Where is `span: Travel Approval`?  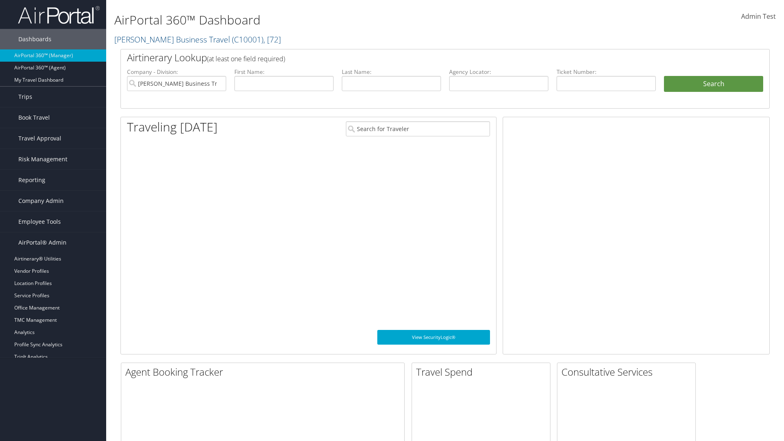
span: Travel Approval is located at coordinates (40, 138).